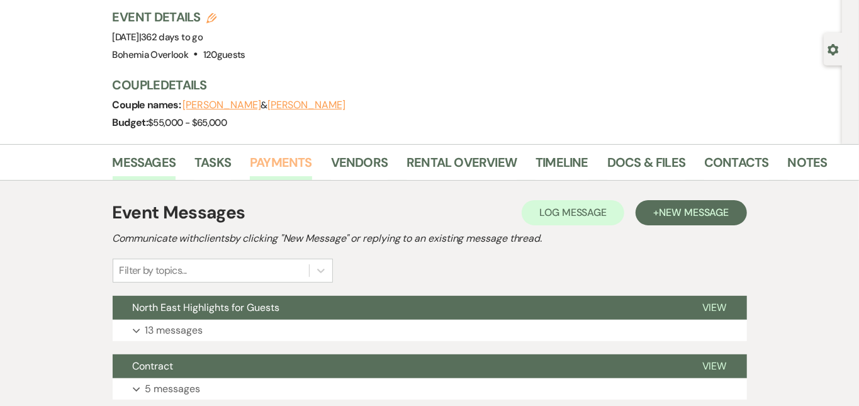  Describe the element at coordinates (281, 166) in the screenshot. I see `a: Payments` at that location.